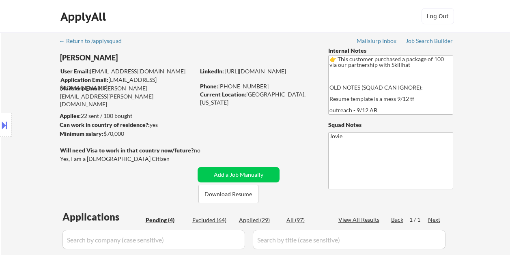 The image size is (510, 255). Describe the element at coordinates (377, 41) in the screenshot. I see `div: Mailslurp Inbox` at that location.